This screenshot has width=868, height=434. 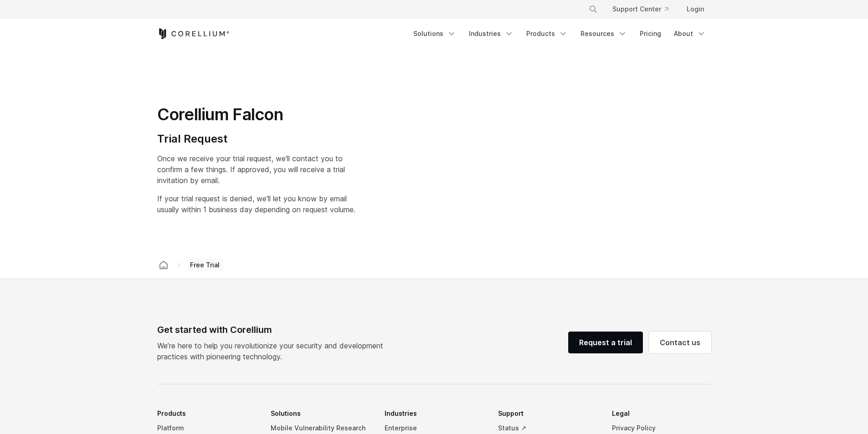 What do you see at coordinates (434, 33) in the screenshot?
I see `a: Solutions` at bounding box center [434, 33].